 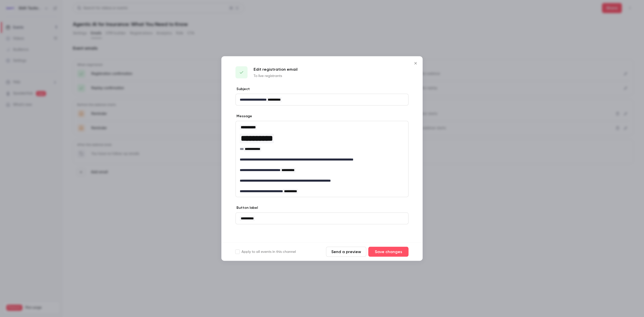 What do you see at coordinates (416, 63) in the screenshot?
I see `button: Close` at bounding box center [416, 63].